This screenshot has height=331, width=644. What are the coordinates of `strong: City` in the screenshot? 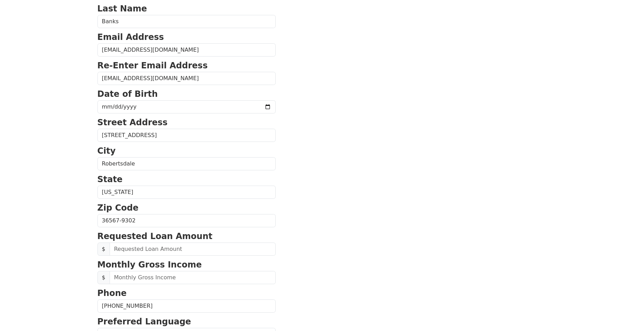 It's located at (106, 151).